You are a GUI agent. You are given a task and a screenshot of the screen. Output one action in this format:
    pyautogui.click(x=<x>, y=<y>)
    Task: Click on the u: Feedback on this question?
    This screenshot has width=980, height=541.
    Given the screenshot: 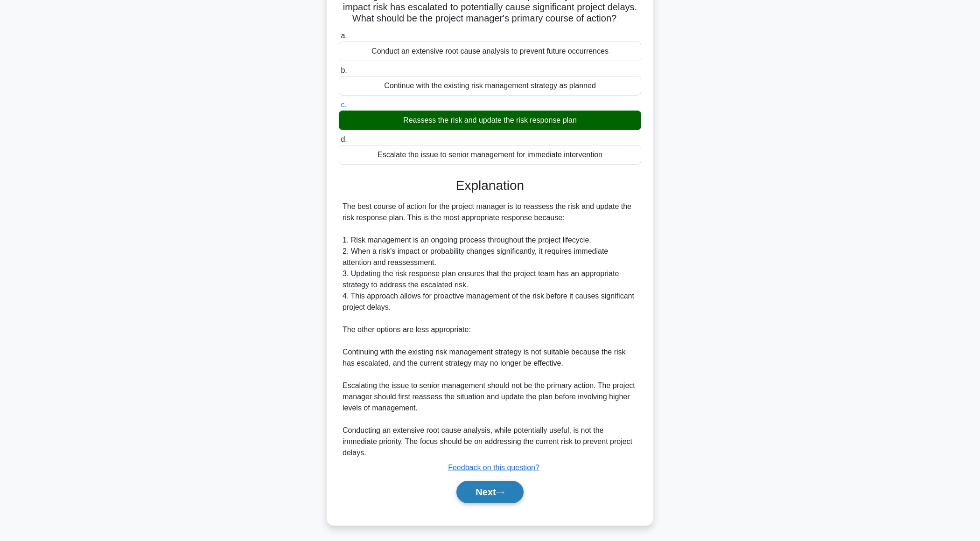 What is the action you would take?
    pyautogui.click(x=494, y=467)
    